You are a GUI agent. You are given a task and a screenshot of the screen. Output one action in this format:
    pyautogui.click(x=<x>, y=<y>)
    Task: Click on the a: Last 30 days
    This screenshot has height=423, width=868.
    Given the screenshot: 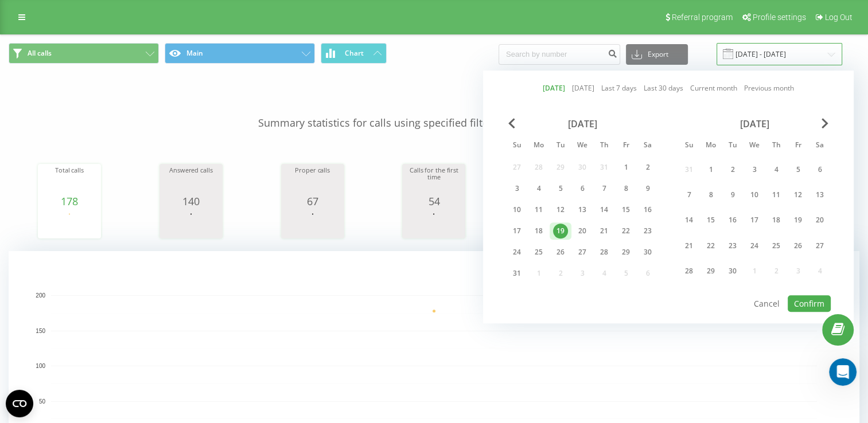 What is the action you would take?
    pyautogui.click(x=663, y=89)
    